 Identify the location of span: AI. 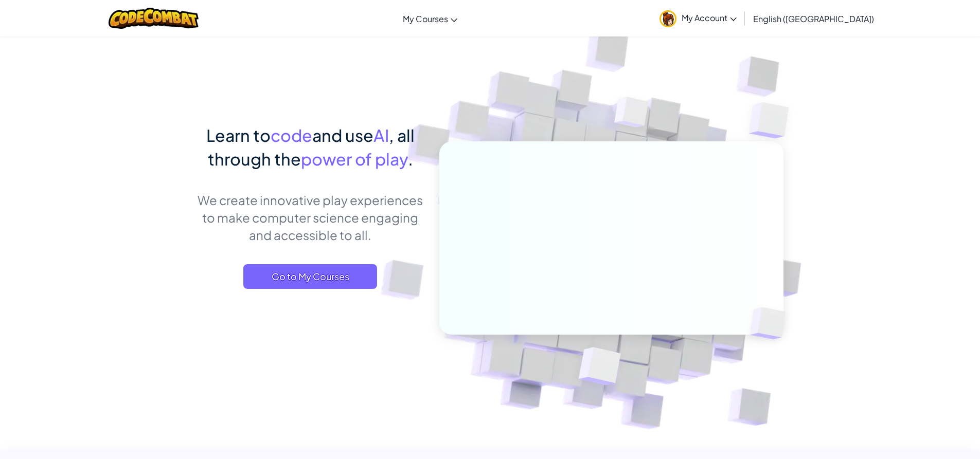
(381, 135).